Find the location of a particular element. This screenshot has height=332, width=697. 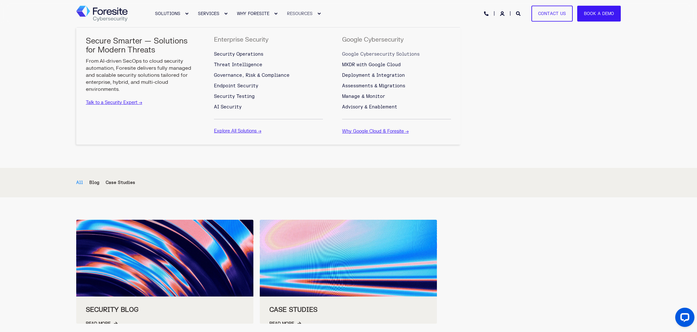

img: Foresite logo, a hexagon shape of blues with a directional arrow to the right hand side, and the ... is located at coordinates (102, 14).